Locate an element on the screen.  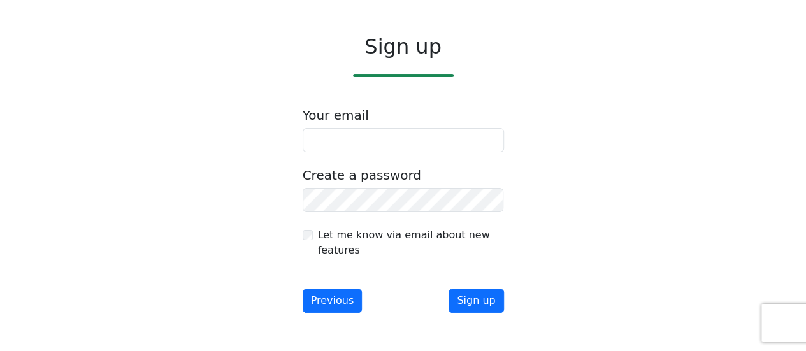
label: Create a password is located at coordinates (362, 175).